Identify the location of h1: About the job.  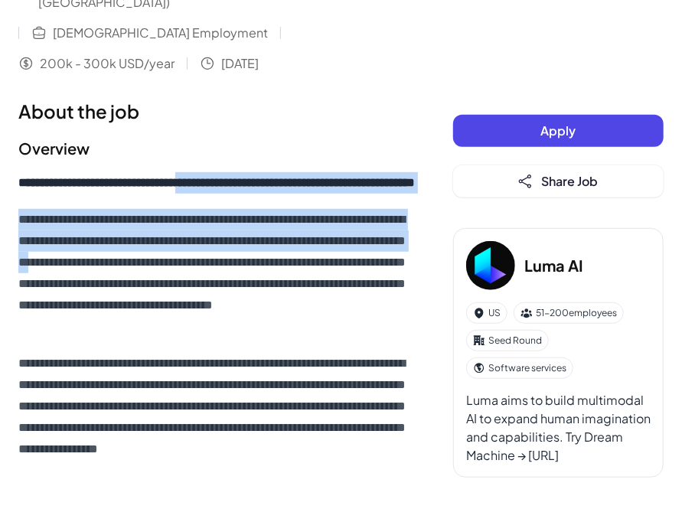
(220, 111).